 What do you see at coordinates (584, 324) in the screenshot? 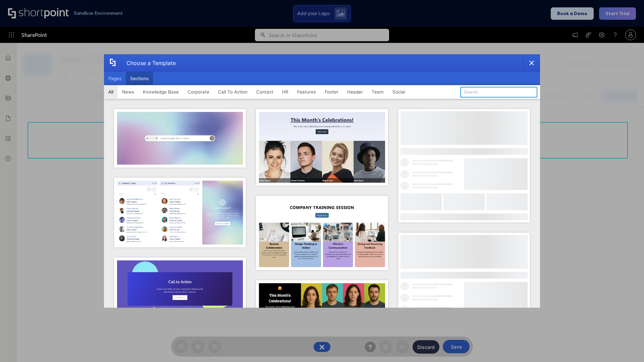
I see `div: Chat Widget` at bounding box center [584, 324].